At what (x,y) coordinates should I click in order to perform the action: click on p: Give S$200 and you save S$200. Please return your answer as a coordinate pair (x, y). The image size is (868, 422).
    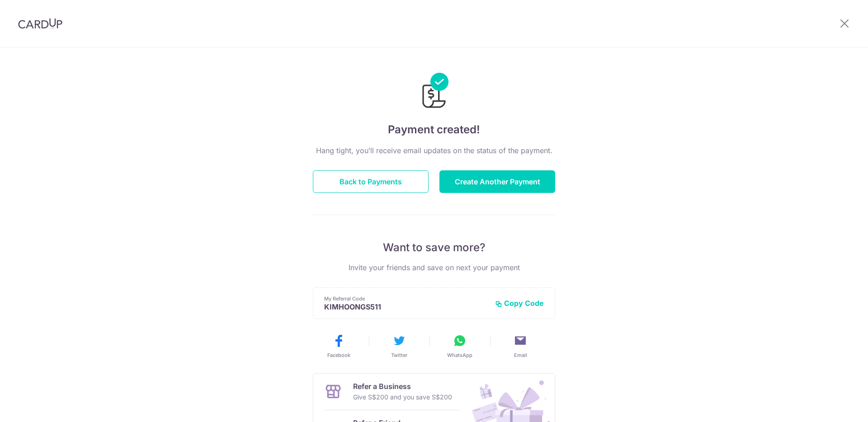
    Looking at the image, I should click on (402, 397).